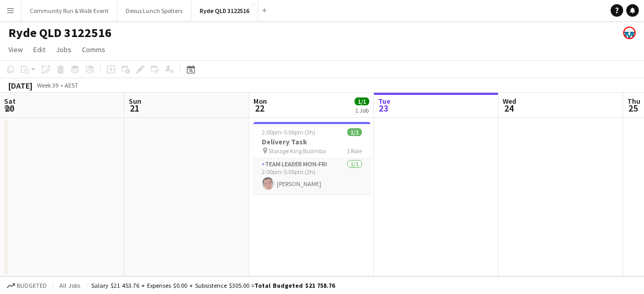 Image resolution: width=644 pixels, height=294 pixels. I want to click on span: 24, so click(508, 108).